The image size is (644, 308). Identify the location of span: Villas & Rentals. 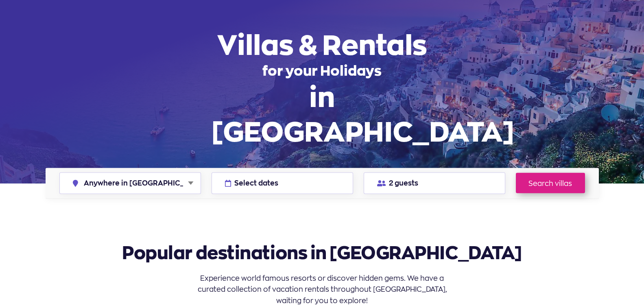
(322, 45).